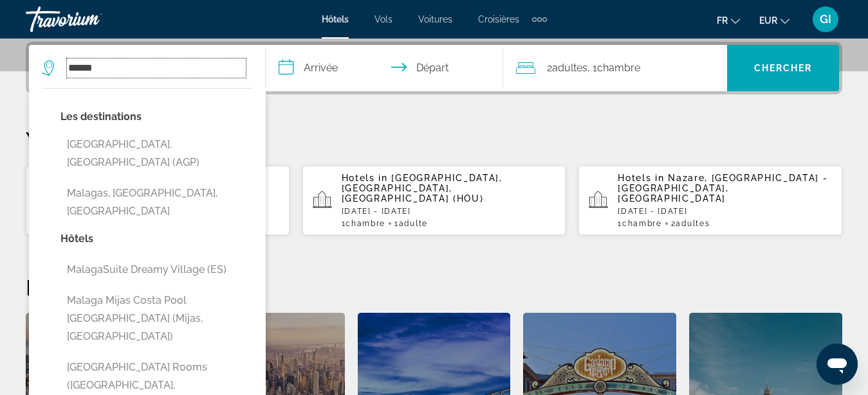  Describe the element at coordinates (90, 20) in the screenshot. I see `a: Travorium` at that location.